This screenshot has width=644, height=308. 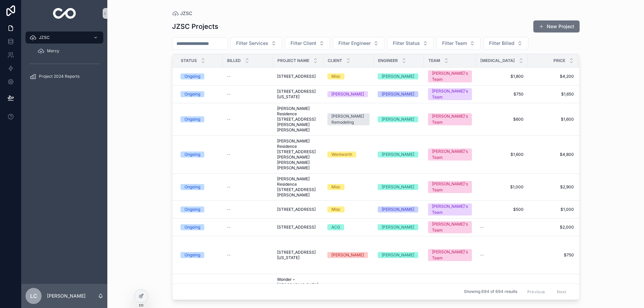 What do you see at coordinates (502, 76) in the screenshot?
I see `span: $1,800` at bounding box center [502, 76].